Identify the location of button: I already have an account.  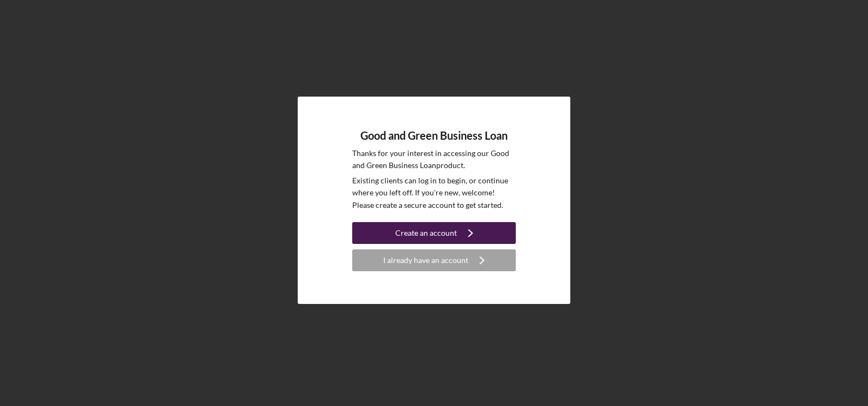
(434, 260).